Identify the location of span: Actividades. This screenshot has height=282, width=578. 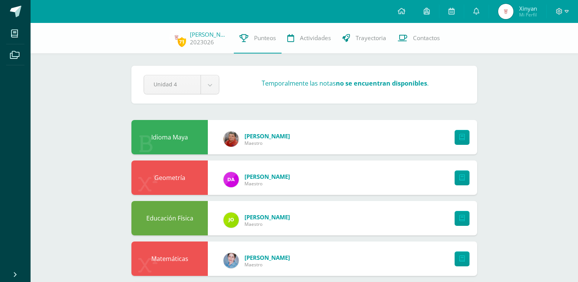
(315, 38).